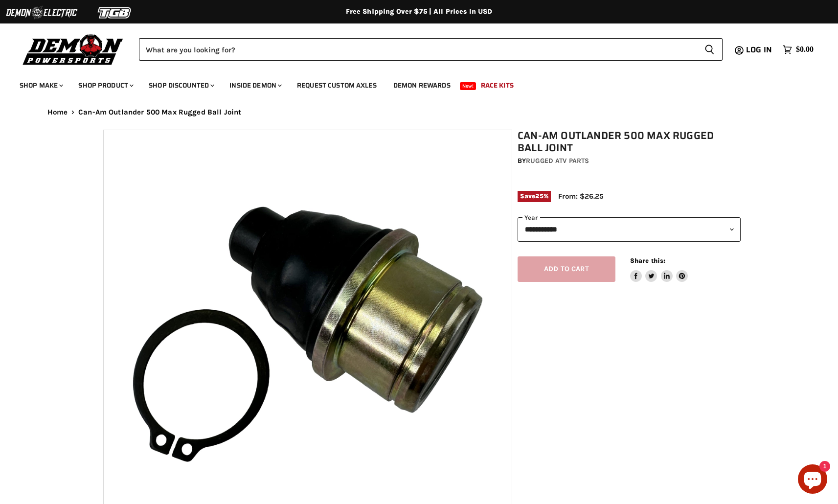 The width and height of the screenshot is (838, 504). I want to click on img: TGB Logo 2, so click(115, 13).